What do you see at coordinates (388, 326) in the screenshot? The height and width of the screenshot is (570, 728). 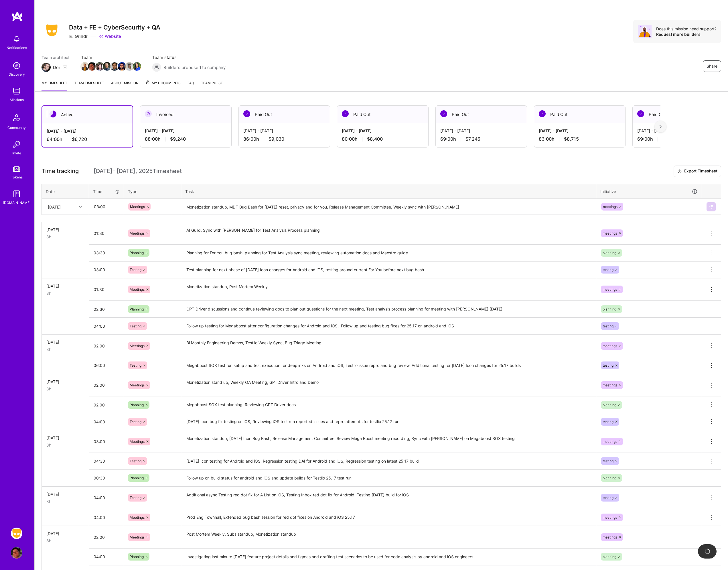 I see `textarea: Follow up testing for Megaboost after configuration changes for Android and iOS, Follow up and te...` at bounding box center [388, 326].